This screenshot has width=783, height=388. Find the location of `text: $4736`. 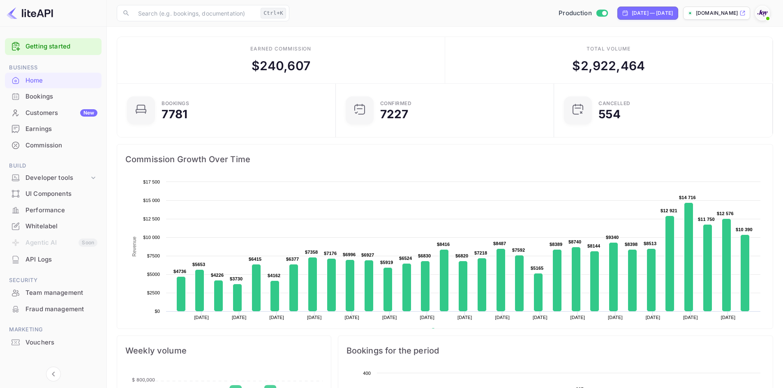

text: $4736 is located at coordinates (180, 272).